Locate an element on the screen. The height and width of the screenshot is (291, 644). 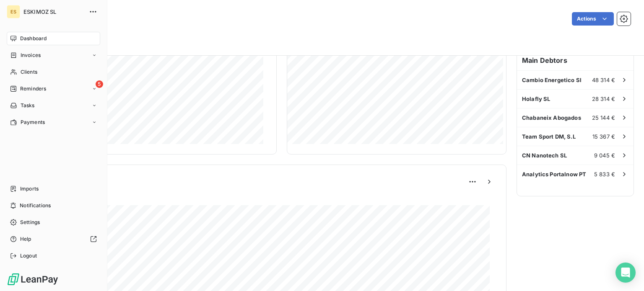
span: Notifications is located at coordinates (35, 206).